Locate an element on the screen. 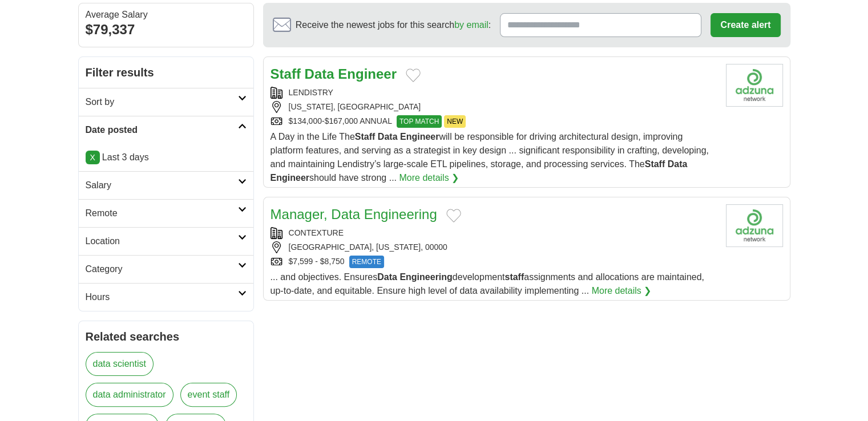 This screenshot has width=868, height=421. a: Salary is located at coordinates (166, 185).